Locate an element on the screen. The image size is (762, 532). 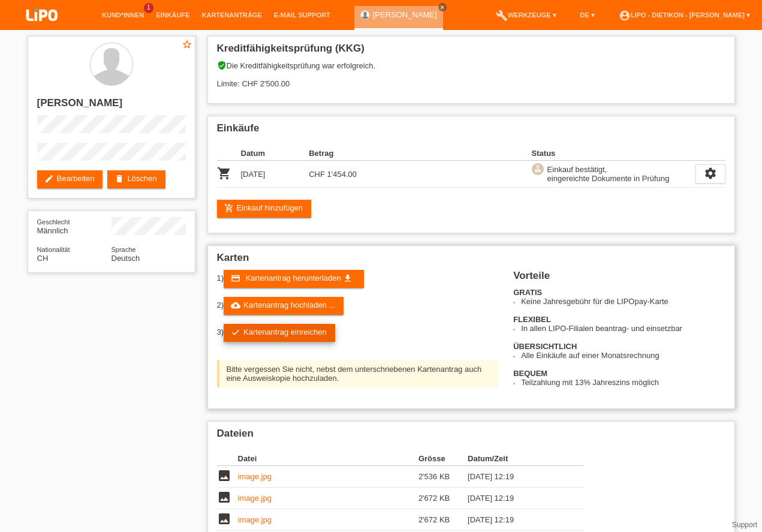
span: Deutsch is located at coordinates (126, 258).